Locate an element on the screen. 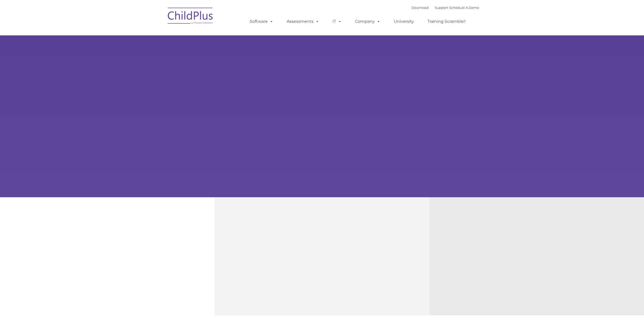 This screenshot has width=644, height=330. a: Support is located at coordinates (441, 8).